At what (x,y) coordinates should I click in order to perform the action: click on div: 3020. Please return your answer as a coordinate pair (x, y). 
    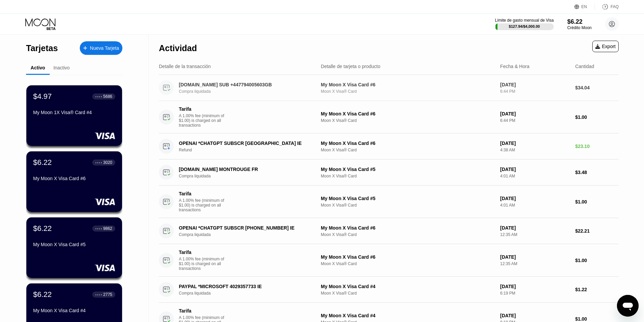
    Looking at the image, I should click on (108, 163).